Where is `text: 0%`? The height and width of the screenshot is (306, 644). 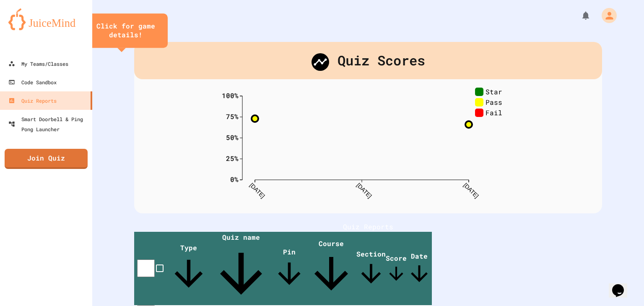
text: 0% is located at coordinates (234, 179).